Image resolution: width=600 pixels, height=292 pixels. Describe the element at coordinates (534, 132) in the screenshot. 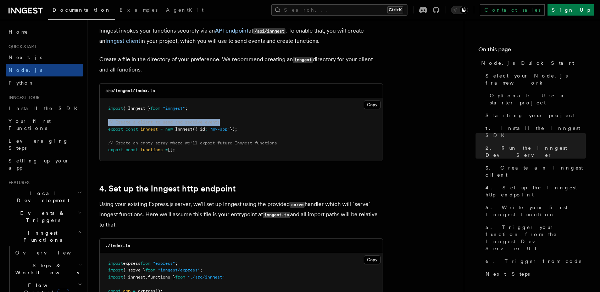

I see `a: 1. Install the Inngest SDK` at that location.